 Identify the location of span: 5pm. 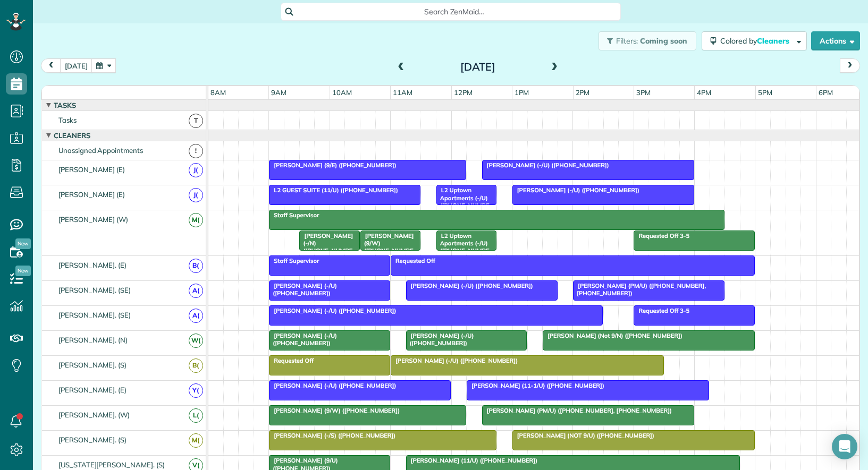
(764, 92).